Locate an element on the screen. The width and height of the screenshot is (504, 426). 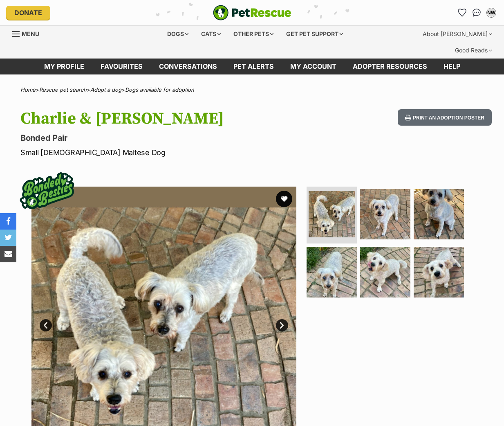
img: chat-41dd97257d64d25036548639549fe6c8038ab92f7586957e7f3b1b290dea8141.svg is located at coordinates (477, 13).